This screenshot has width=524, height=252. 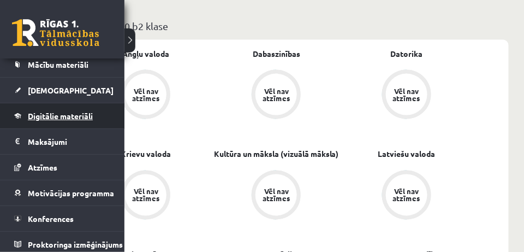 What do you see at coordinates (284, 26) in the screenshot?
I see `p: Mācību plāns 10.b2 klase` at bounding box center [284, 26].